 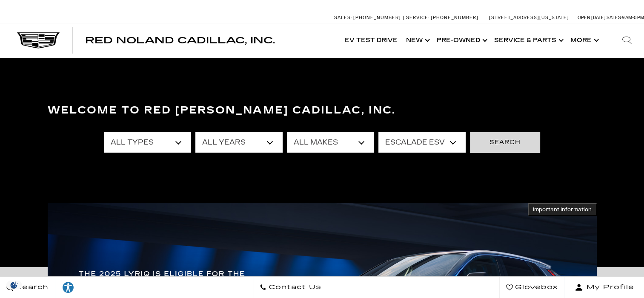 I want to click on img: Cadillac Dark Logo with Cadillac White Text, so click(x=38, y=40).